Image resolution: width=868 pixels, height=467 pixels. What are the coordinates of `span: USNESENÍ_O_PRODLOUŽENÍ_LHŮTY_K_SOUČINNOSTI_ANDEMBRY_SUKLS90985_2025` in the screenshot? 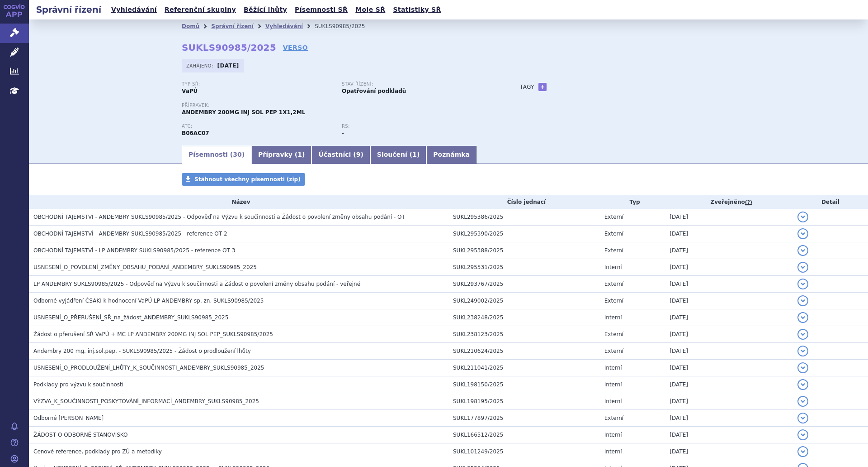 It's located at (149, 368).